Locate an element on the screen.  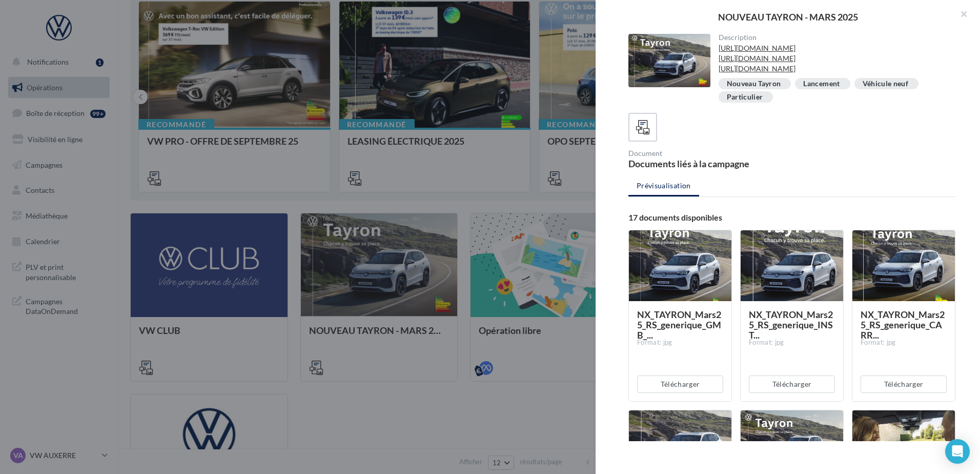
div: Nouveau Tayron is located at coordinates (754, 84).